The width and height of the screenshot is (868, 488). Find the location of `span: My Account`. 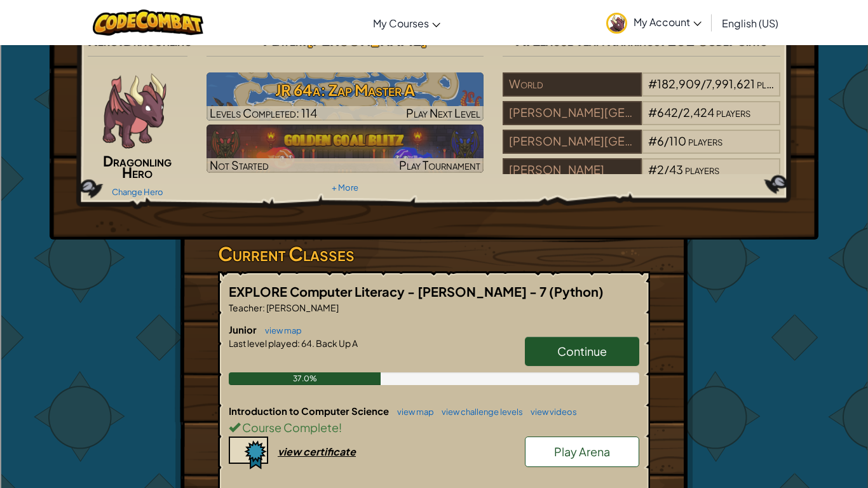

span: My Account is located at coordinates (667, 22).